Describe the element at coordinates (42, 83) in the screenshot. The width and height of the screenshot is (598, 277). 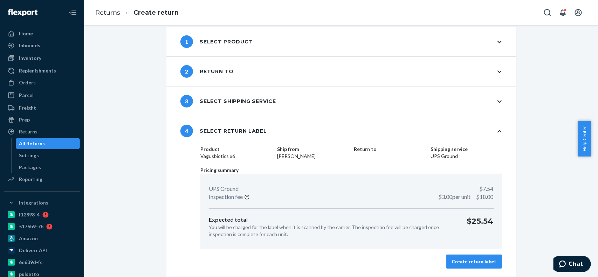
I see `a: Orders` at that location.